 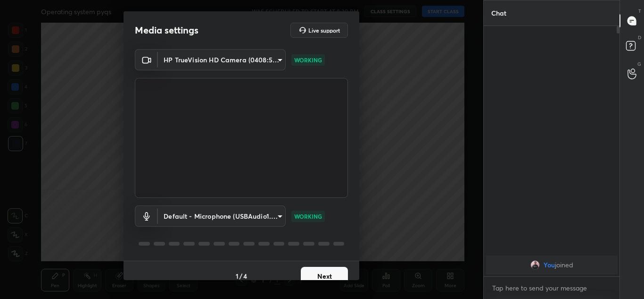 What do you see at coordinates (499, 13) in the screenshot?
I see `p: Chat` at bounding box center [499, 13].